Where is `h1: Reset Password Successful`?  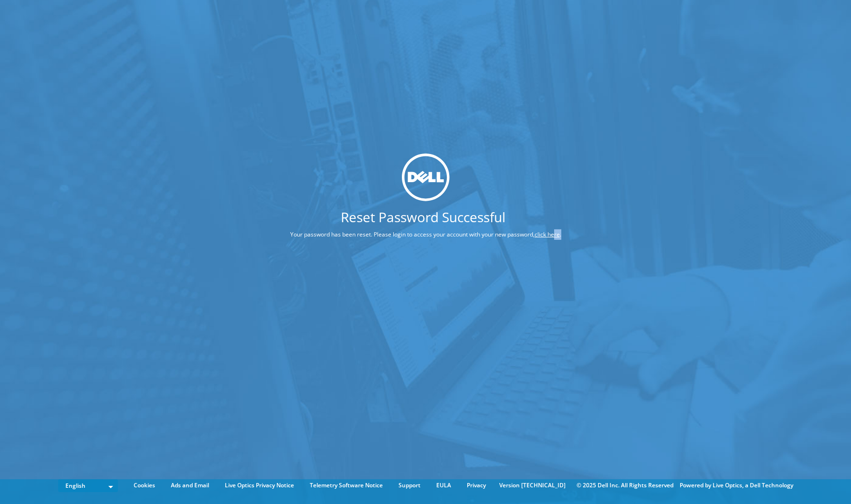
h1: Reset Password Successful is located at coordinates (423, 217).